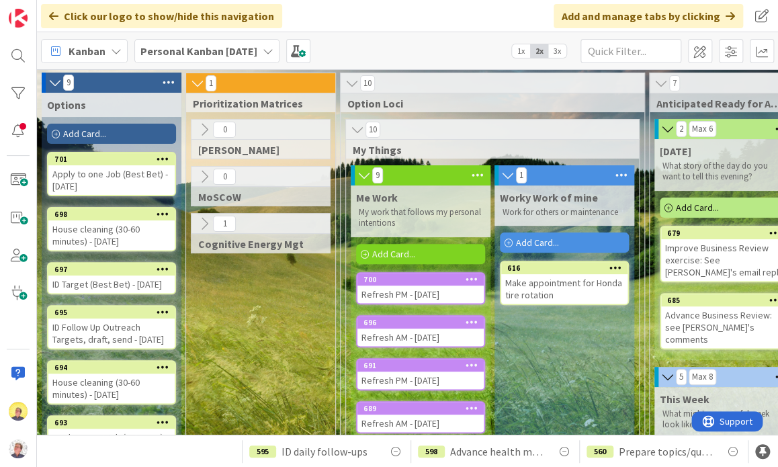 The image size is (778, 467). I want to click on span: Advance health metrics module in CSM D2D, so click(498, 451).